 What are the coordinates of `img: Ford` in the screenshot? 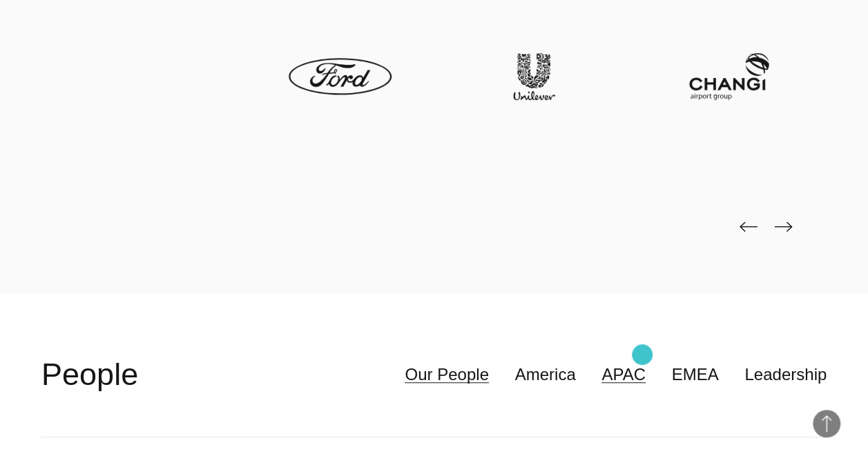 It's located at (340, 76).